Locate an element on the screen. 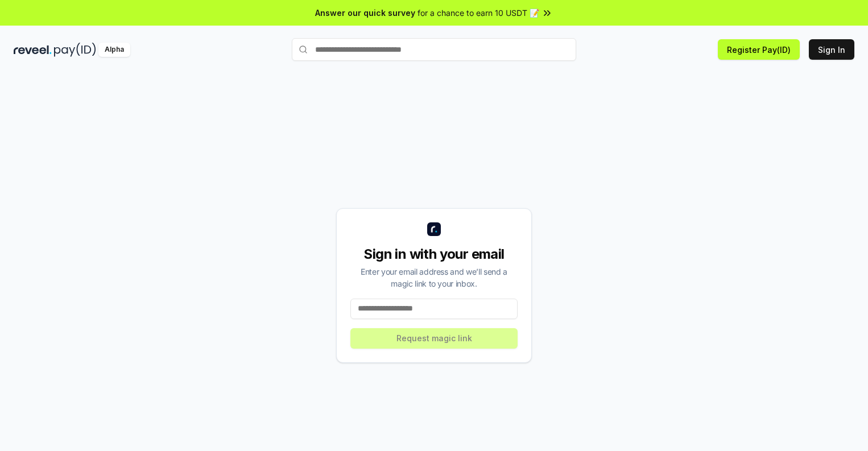  span: for a chance to earn 10 USDT 📝 is located at coordinates (478, 13).